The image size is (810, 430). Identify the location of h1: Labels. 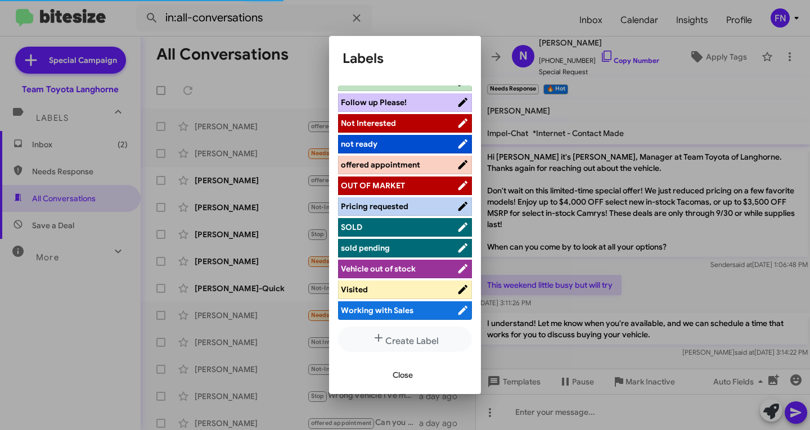
(405, 58).